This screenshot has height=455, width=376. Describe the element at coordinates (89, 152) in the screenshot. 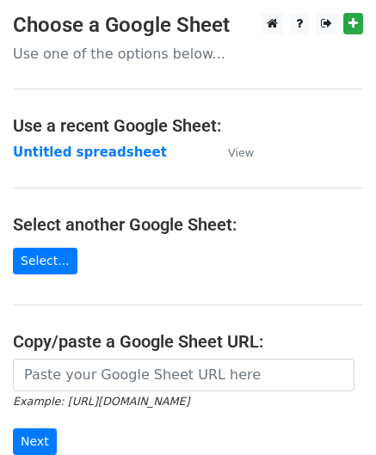

I see `a: Untitled spreadsheet` at that location.